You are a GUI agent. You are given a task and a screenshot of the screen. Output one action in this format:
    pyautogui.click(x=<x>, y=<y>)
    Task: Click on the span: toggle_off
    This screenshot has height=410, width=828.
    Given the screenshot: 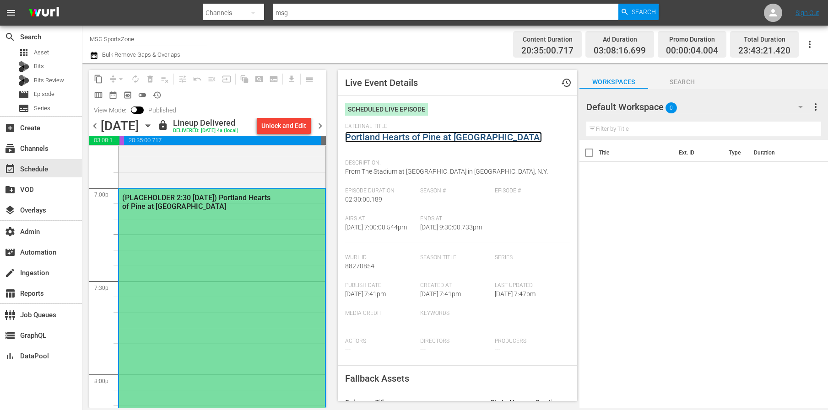 What is the action you would take?
    pyautogui.click(x=142, y=95)
    